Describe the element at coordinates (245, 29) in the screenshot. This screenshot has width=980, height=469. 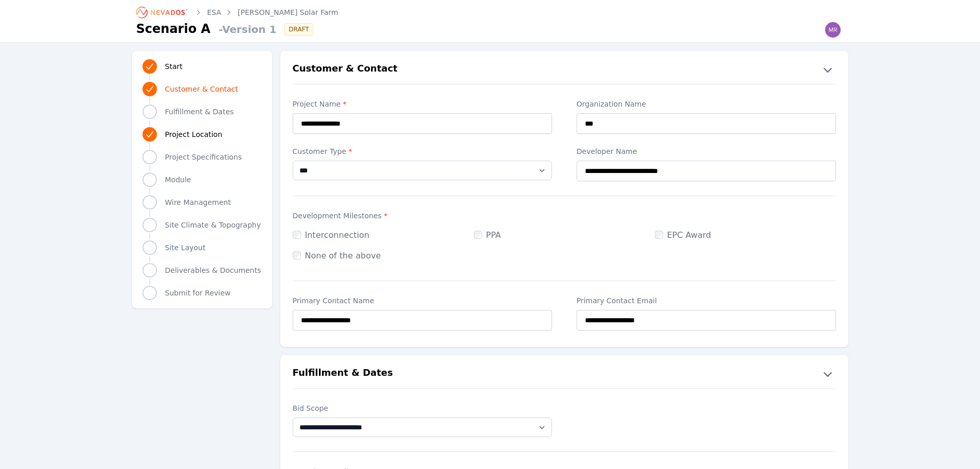
I see `span: - Version 1` at that location.